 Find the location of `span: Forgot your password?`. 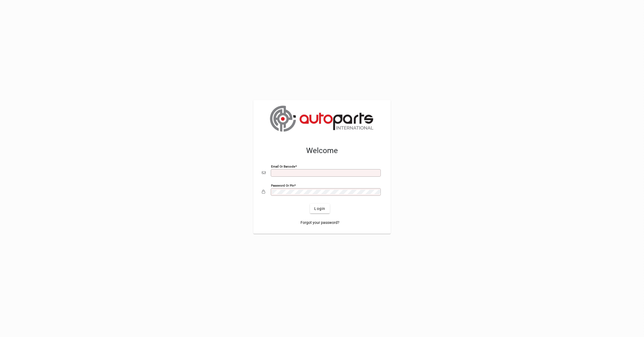

span: Forgot your password? is located at coordinates (320, 223).